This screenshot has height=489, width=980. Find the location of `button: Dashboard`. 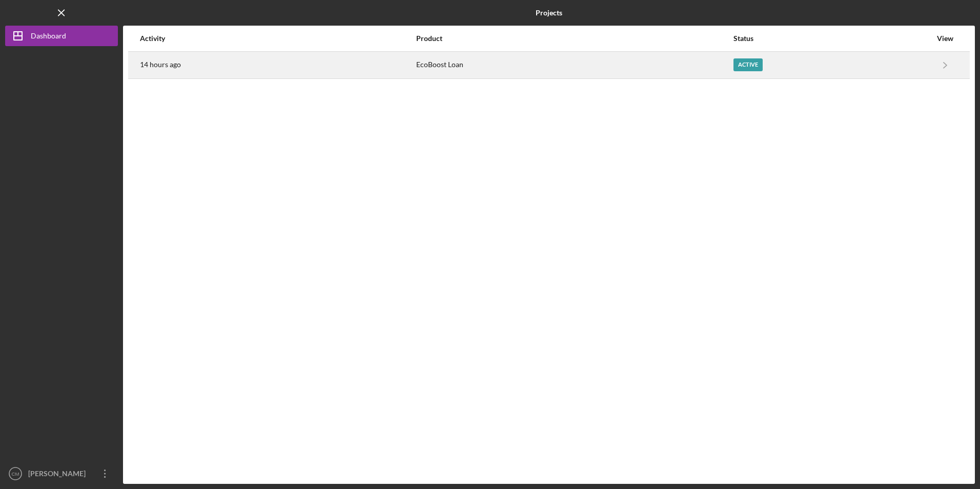

button: Dashboard is located at coordinates (61, 36).